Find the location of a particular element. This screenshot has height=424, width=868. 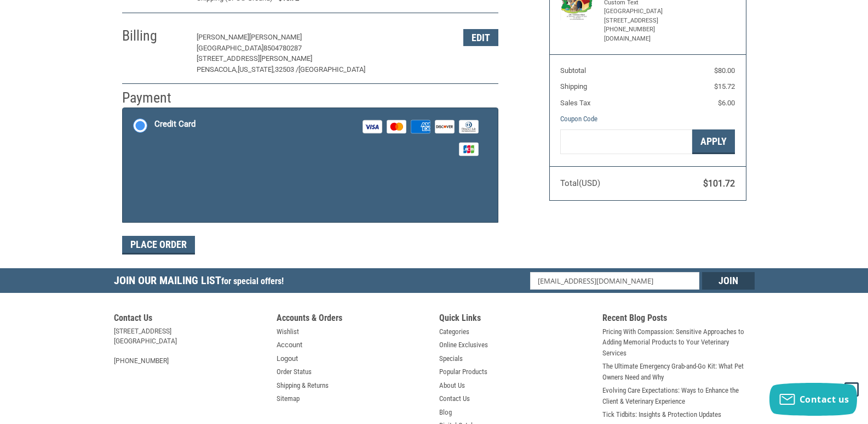

span: $101.72 is located at coordinates (719, 183).